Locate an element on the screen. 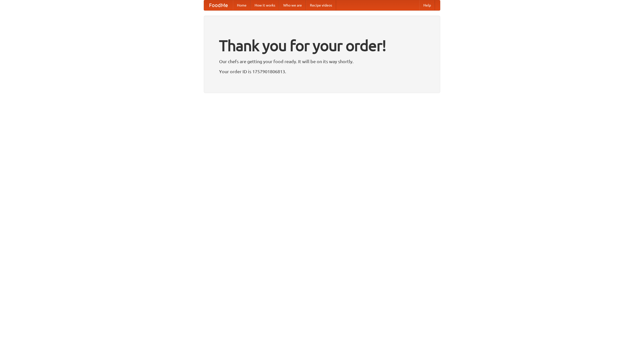 The width and height of the screenshot is (644, 356). a: Recipe videos is located at coordinates (321, 6).